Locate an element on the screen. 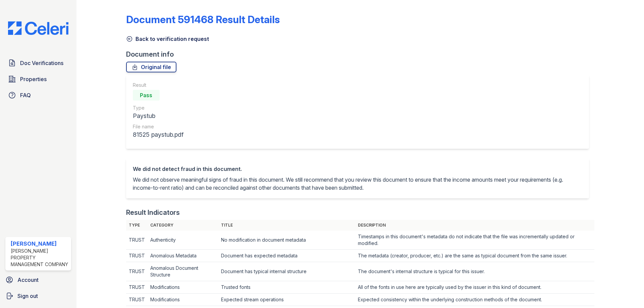 This screenshot has width=644, height=308. span: Doc Verifications is located at coordinates (41, 63).